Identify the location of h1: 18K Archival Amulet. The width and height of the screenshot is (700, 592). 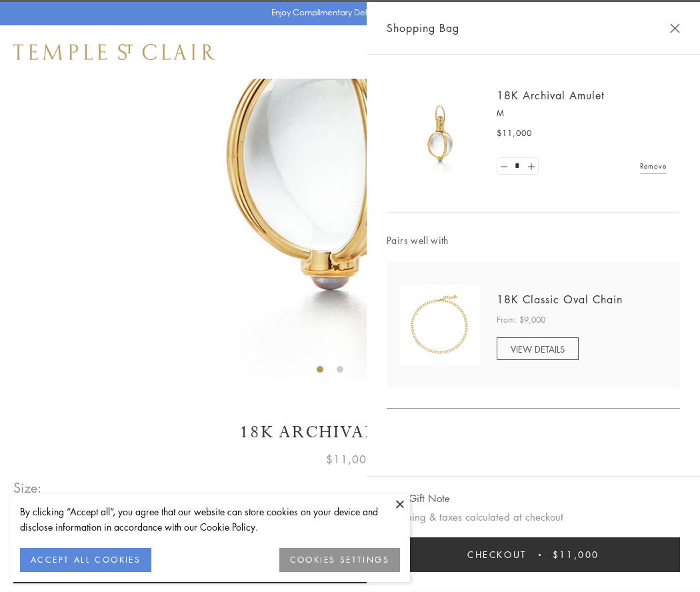
(350, 432).